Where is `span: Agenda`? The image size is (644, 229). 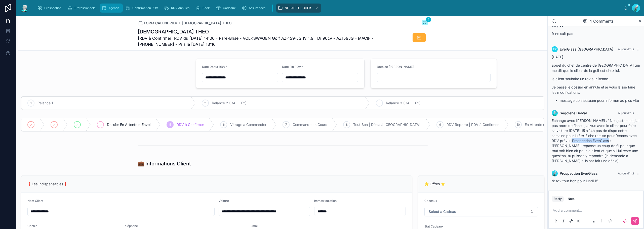
span: Agenda is located at coordinates (113, 8).